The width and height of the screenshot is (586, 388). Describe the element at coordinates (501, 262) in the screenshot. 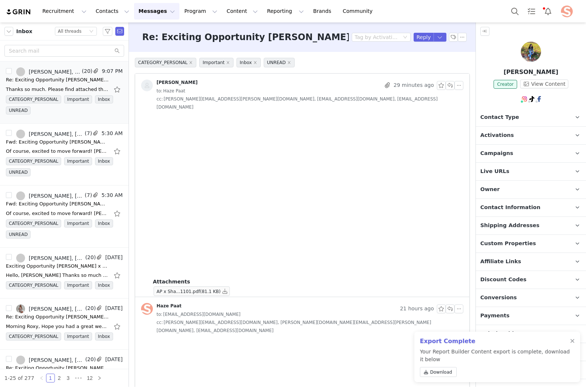

I see `span: Affiliate Links` at that location.